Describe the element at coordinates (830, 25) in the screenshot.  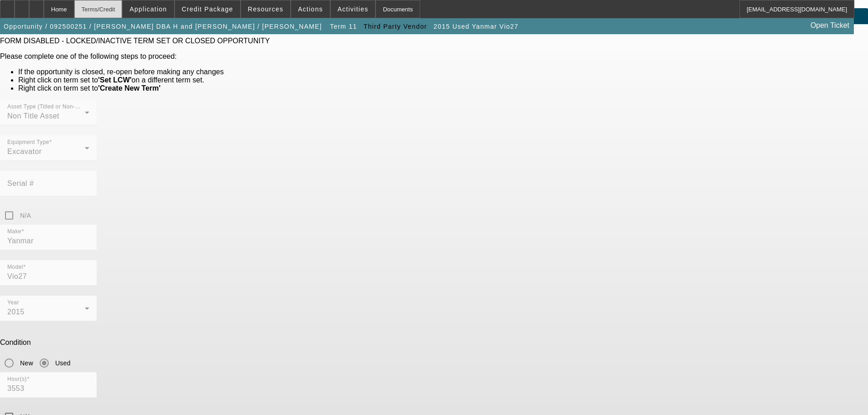
I see `a: Open Ticket` at that location.